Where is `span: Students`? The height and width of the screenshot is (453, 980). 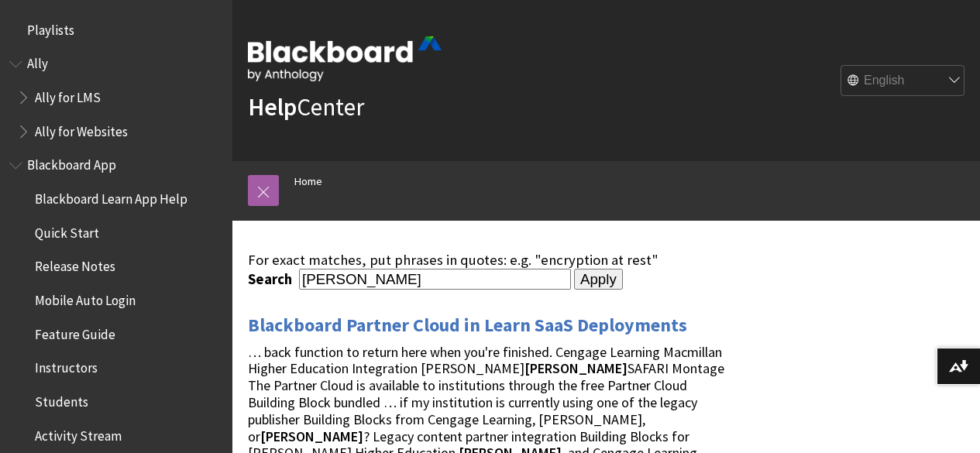
span: Students is located at coordinates (62, 399).